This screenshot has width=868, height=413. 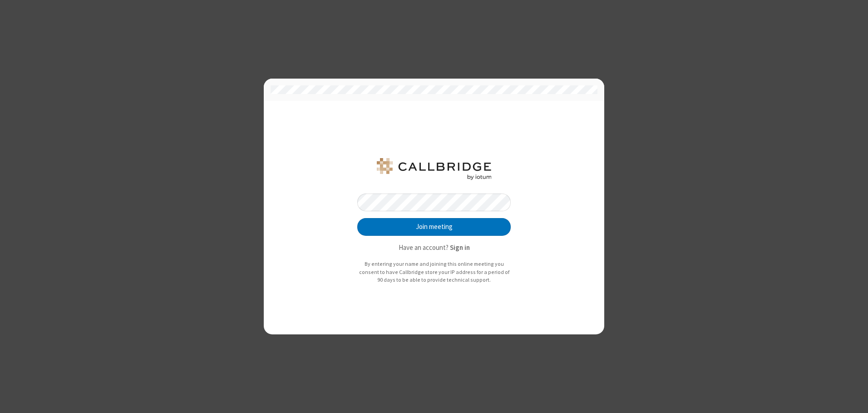 What do you see at coordinates (434, 227) in the screenshot?
I see `button: Join meeting` at bounding box center [434, 227].